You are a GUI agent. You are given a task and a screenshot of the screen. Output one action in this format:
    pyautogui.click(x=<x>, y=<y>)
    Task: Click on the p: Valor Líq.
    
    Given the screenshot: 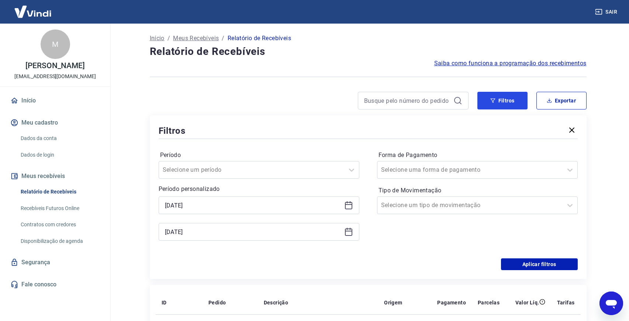 What is the action you would take?
    pyautogui.click(x=527, y=303)
    